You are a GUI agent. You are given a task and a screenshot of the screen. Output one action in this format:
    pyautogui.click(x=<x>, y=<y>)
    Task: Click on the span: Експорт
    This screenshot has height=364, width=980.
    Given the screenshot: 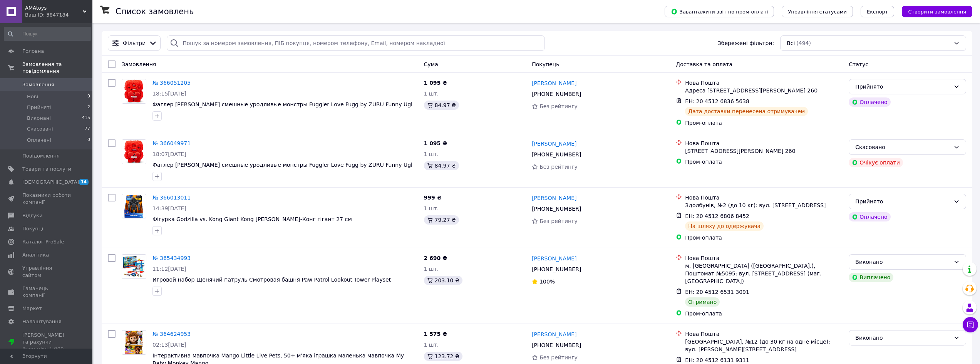 What is the action you would take?
    pyautogui.click(x=877, y=11)
    